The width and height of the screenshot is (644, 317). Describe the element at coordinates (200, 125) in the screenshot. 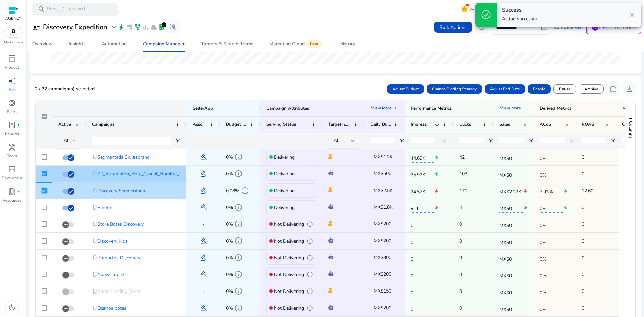

I see `span: Associated Rules` at that location.